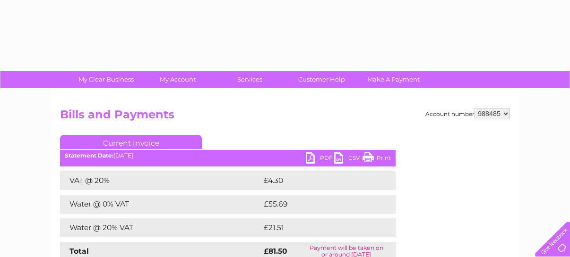 This screenshot has width=570, height=257. Describe the element at coordinates (79, 251) in the screenshot. I see `strong: Total` at that location.